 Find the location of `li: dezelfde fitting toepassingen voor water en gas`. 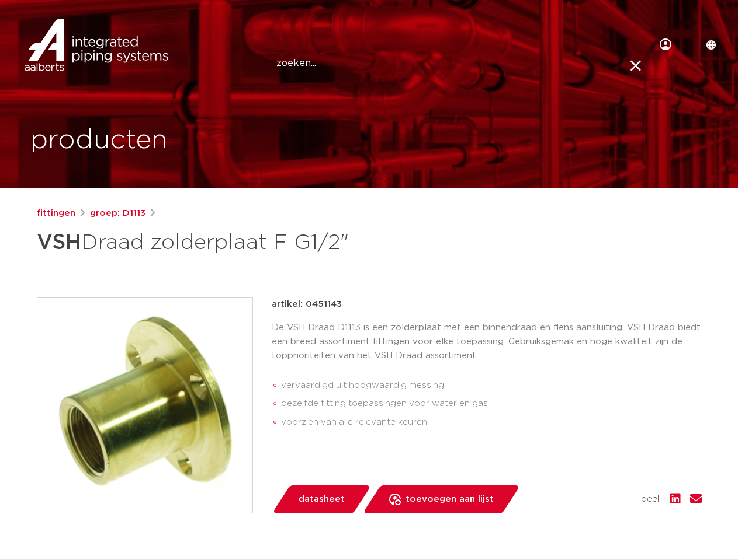

li: dezelfde fitting toepassingen voor water en gas is located at coordinates (491, 404).